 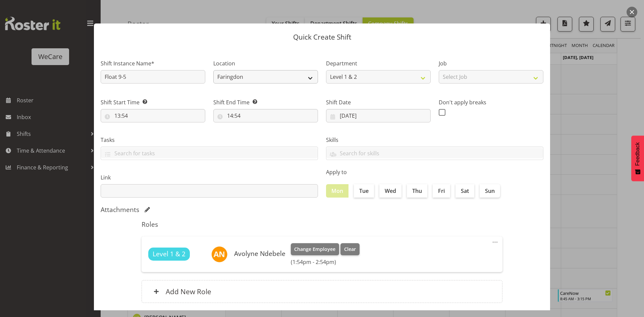 What do you see at coordinates (189, 291) in the screenshot?
I see `h6: Add New Role` at bounding box center [189, 291].